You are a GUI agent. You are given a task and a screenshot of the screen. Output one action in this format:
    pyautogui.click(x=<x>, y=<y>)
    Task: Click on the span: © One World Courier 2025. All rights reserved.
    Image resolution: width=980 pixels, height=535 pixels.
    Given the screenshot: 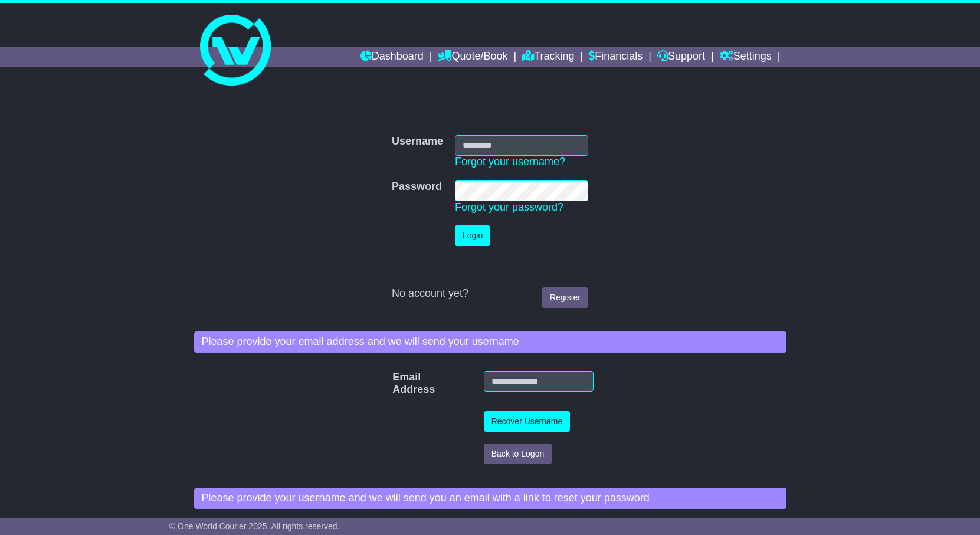 What is the action you would take?
    pyautogui.click(x=254, y=526)
    